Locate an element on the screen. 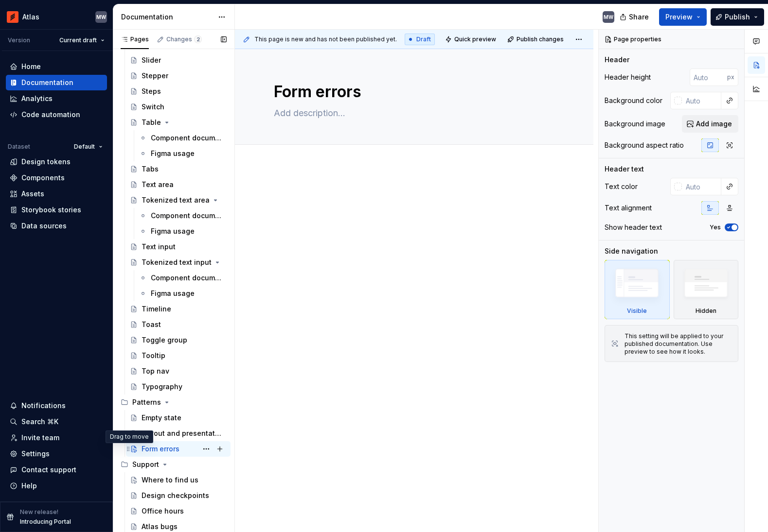  div: Where to find us is located at coordinates (170, 480).